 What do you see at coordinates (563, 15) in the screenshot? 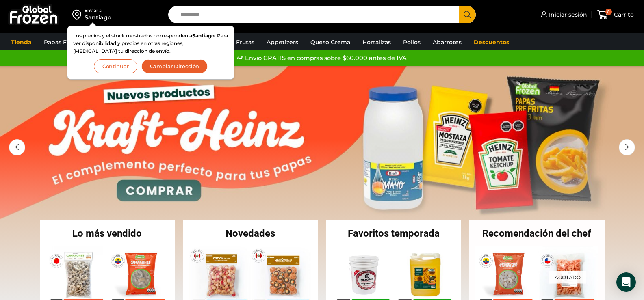
I see `a: Iniciar sesión` at bounding box center [563, 15].